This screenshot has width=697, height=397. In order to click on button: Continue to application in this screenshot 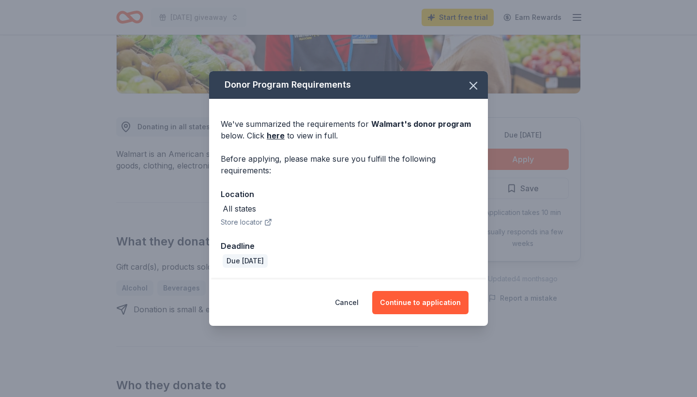, I will do `click(420, 302)`.